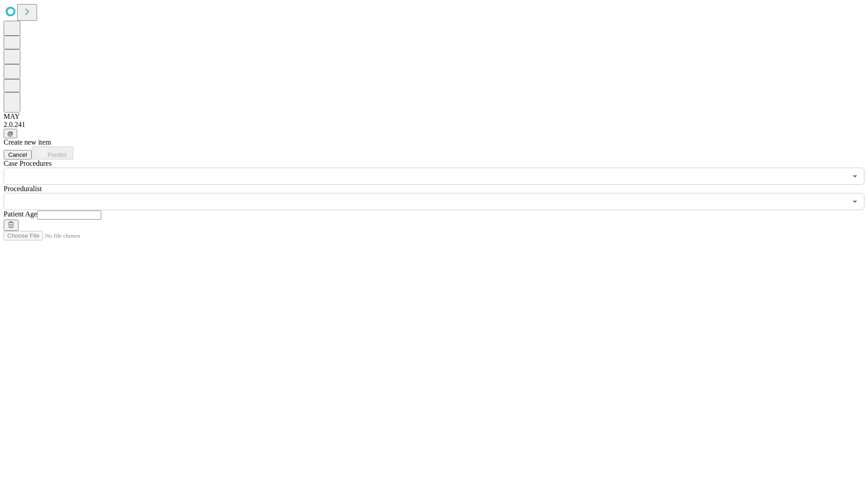 This screenshot has height=488, width=868. I want to click on span: Scheduled Procedure, so click(28, 164).